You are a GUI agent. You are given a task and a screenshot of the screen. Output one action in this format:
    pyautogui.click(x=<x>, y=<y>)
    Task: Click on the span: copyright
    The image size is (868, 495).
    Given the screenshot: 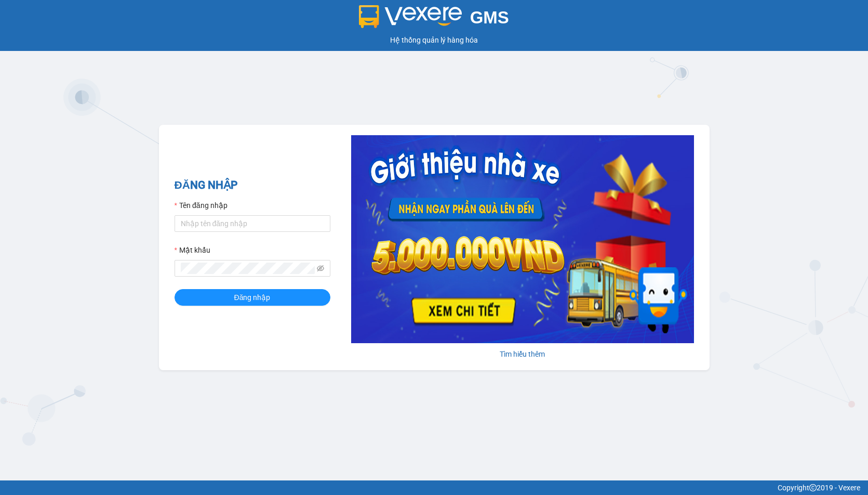 What is the action you would take?
    pyautogui.click(x=813, y=488)
    